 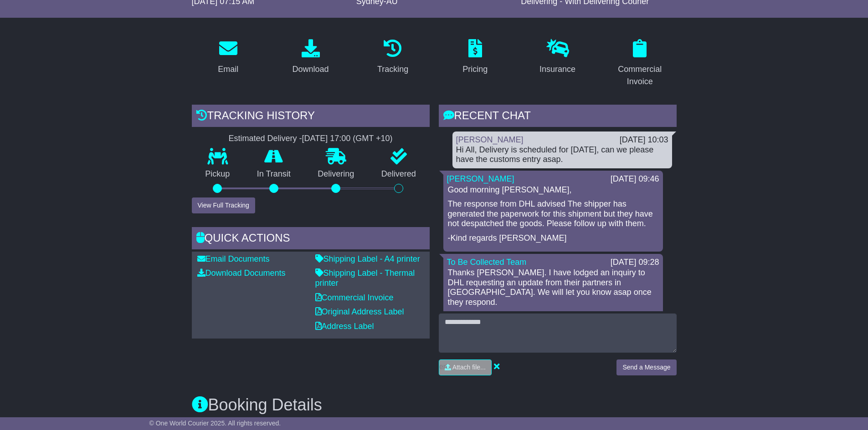 What do you see at coordinates (241, 273) in the screenshot?
I see `a: Download Documents` at bounding box center [241, 273].